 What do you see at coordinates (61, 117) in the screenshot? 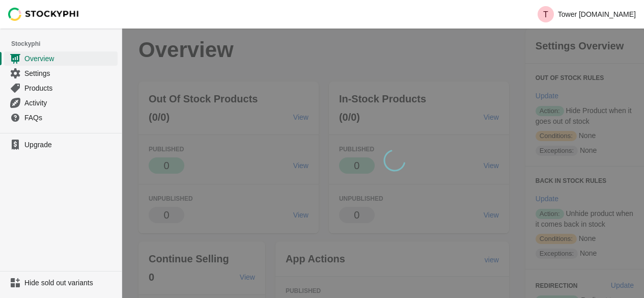
I see `a: FAQs` at bounding box center [61, 117].